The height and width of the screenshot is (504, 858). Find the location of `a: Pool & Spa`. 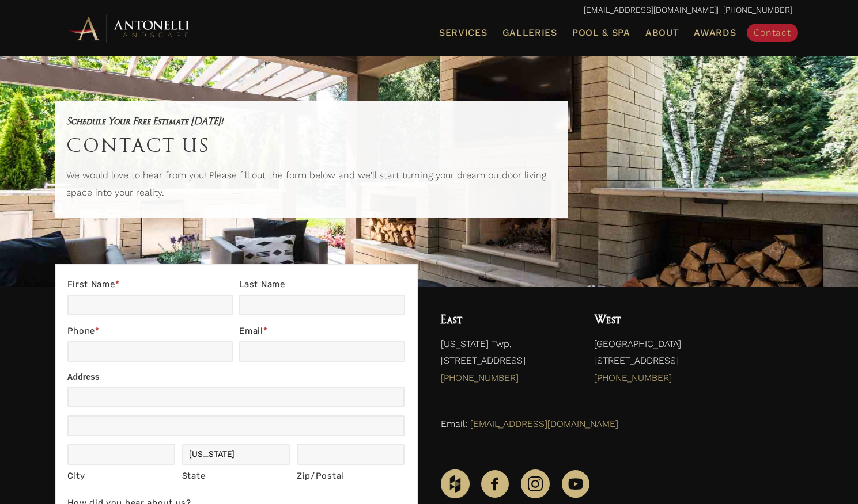

a: Pool & Spa is located at coordinates (601, 33).